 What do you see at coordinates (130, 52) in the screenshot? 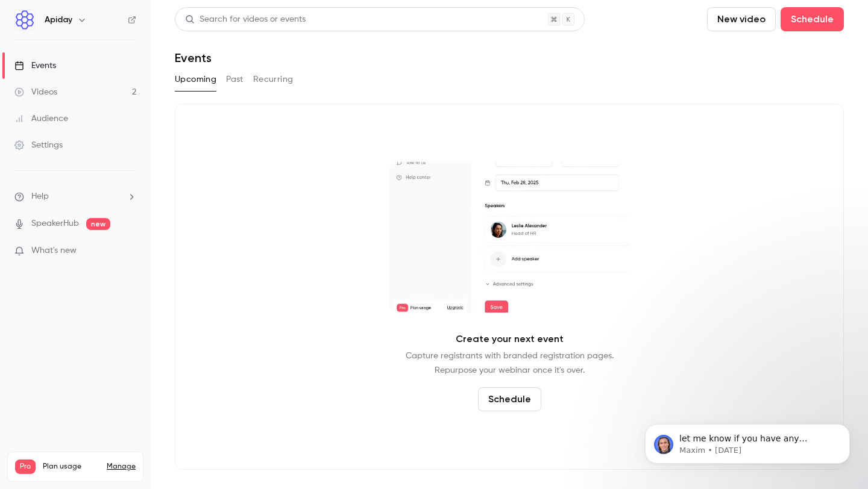
I see `p: Message from Maxim, sent 11w ago` at bounding box center [130, 52].